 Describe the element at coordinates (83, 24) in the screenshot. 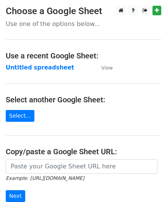

I see `p: Use one of the options below...` at that location.